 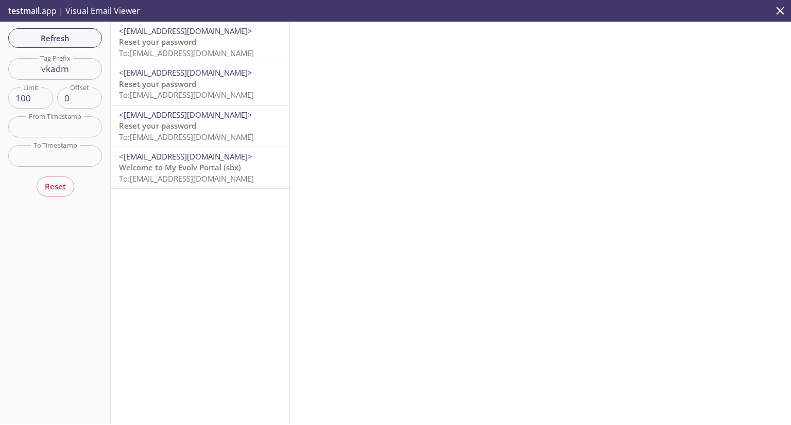 What do you see at coordinates (180, 167) in the screenshot?
I see `span: Welcome to My Evolv Portal (sbx)` at bounding box center [180, 167].